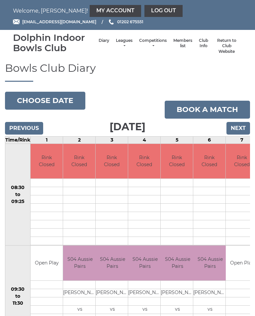 Image resolution: width=255 pixels, height=316 pixels. Describe the element at coordinates (128, 72) in the screenshot. I see `h1: Bowls Club Diary` at that location.